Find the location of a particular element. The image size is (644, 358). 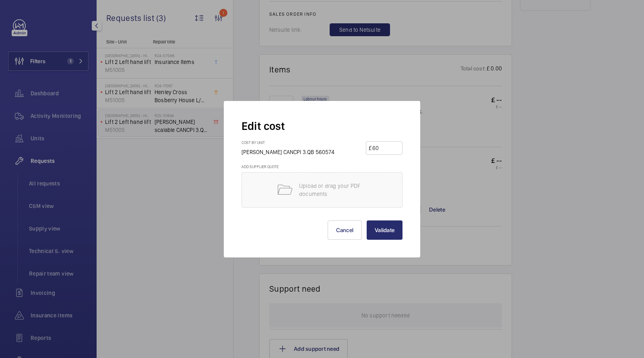

button: Cancel is located at coordinates (345, 230).